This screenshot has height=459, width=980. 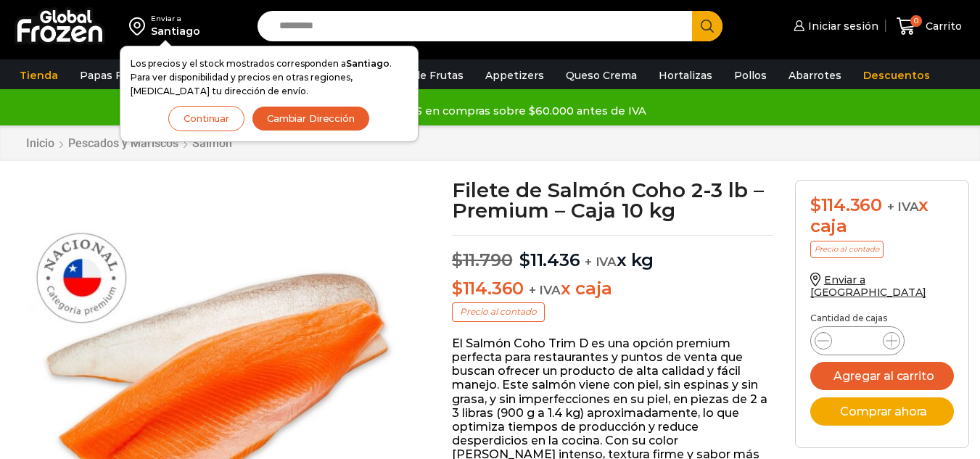 What do you see at coordinates (815, 75) in the screenshot?
I see `a: Abarrotes` at bounding box center [815, 75].